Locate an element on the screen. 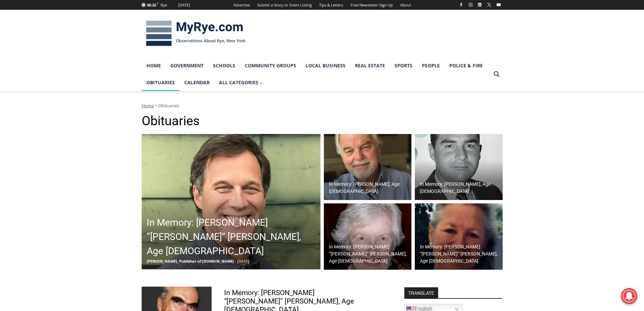  nav: Breadcrumbs is located at coordinates (322, 105).